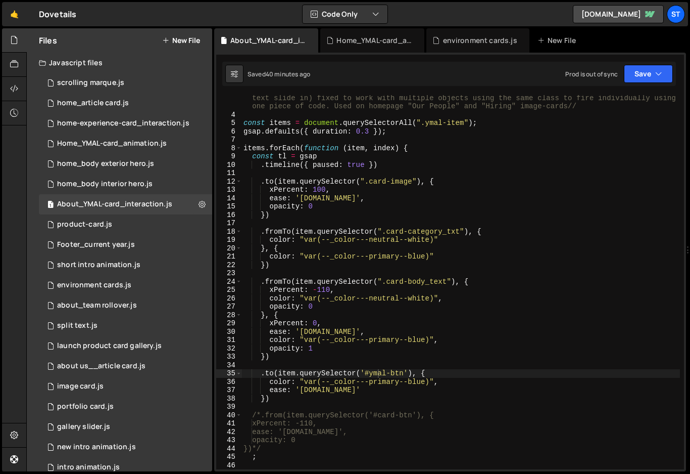 Image resolution: width=690 pixels, height=474 pixels. What do you see at coordinates (125, 103) in the screenshot?
I see `div: 15113/43503.js` at bounding box center [125, 103].